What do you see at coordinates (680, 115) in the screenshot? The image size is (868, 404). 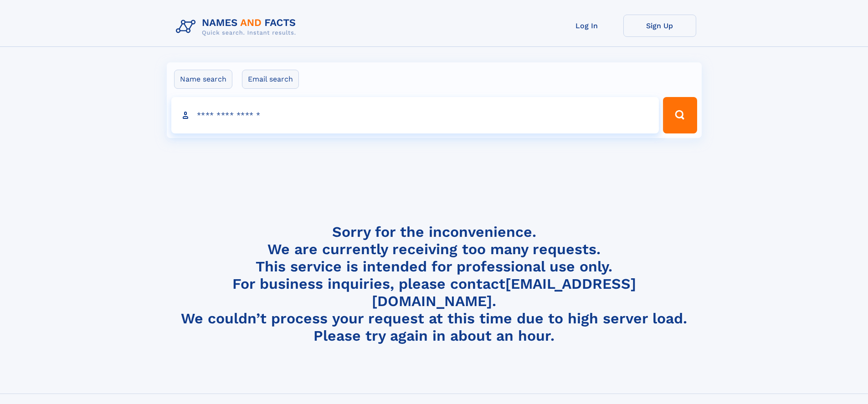 I see `button: Search Button` at bounding box center [680, 115].